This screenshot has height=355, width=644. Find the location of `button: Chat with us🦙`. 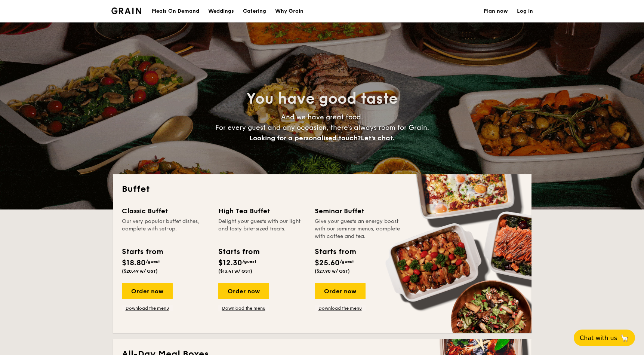

button: Chat with us🦙 is located at coordinates (604, 338).